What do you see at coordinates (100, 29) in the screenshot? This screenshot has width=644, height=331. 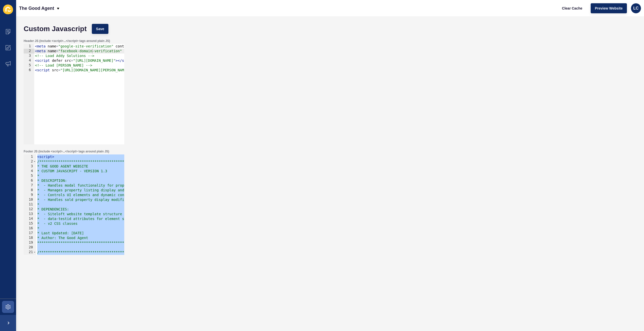 I see `span: Save` at bounding box center [100, 29].